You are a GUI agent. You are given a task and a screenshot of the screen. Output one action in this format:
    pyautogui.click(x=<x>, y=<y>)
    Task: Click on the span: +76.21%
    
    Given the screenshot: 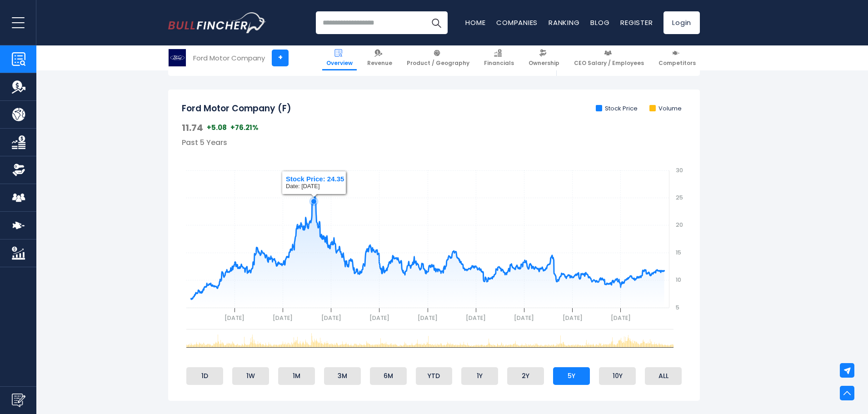 What is the action you would take?
    pyautogui.click(x=245, y=127)
    